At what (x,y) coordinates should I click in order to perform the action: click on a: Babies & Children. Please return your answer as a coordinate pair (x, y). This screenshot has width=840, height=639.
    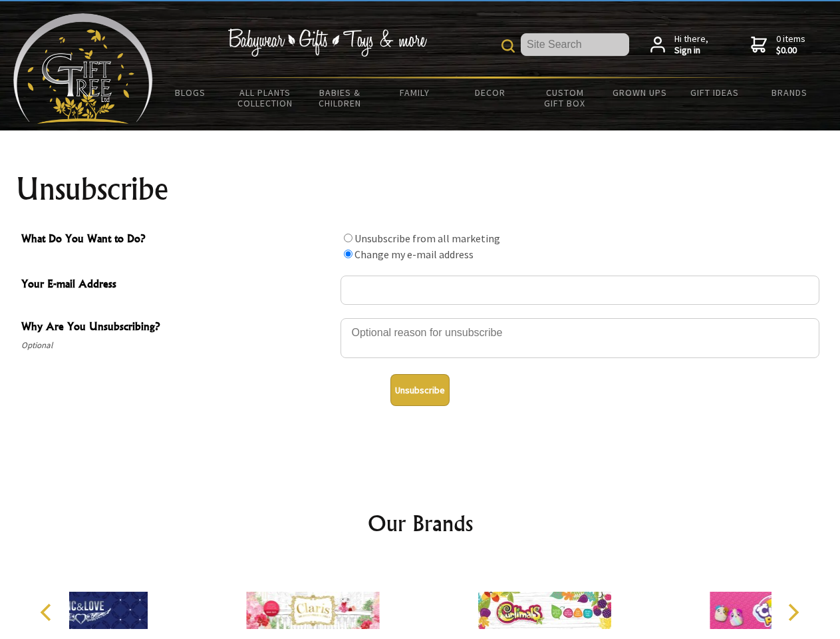
    Looking at the image, I should click on (339, 98).